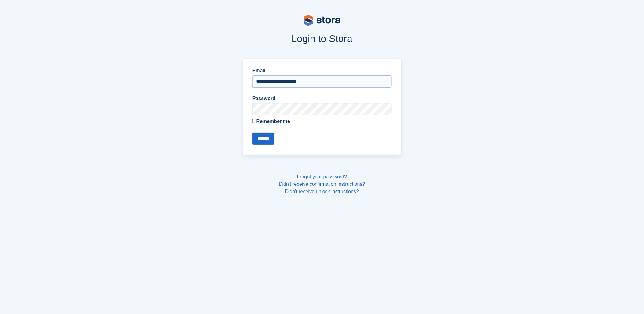 The width and height of the screenshot is (644, 314). What do you see at coordinates (254, 121) in the screenshot?
I see `input: Remember me` at bounding box center [254, 121].